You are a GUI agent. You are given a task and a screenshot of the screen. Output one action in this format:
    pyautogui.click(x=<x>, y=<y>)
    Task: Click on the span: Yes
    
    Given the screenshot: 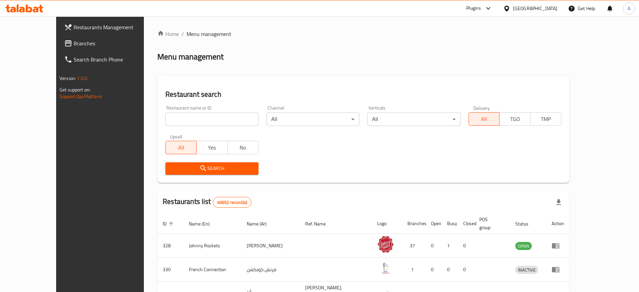 What is the action you would take?
    pyautogui.click(x=212, y=148)
    